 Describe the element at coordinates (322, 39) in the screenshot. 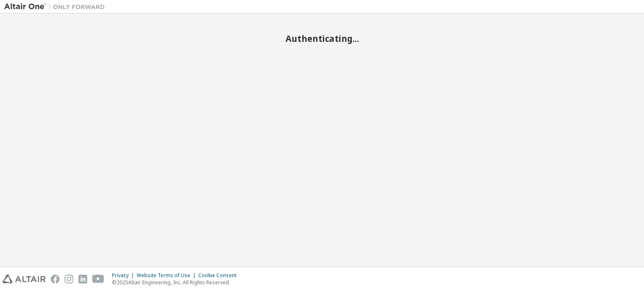

I see `h2: Authenticating...` at that location.